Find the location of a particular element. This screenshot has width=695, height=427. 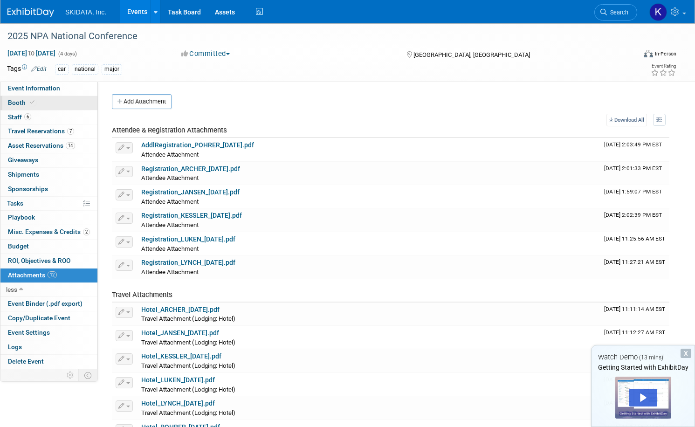

span: Attendee & Registration Attachments is located at coordinates (169, 130).